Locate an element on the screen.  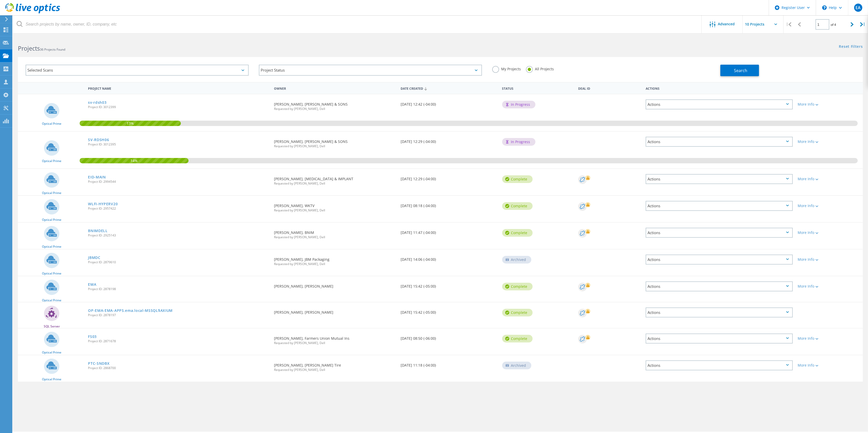
svg: \n is located at coordinates (825, 7).